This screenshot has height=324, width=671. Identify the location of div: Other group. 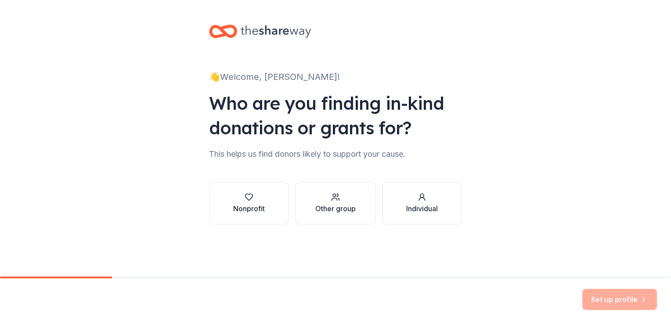
(335, 208).